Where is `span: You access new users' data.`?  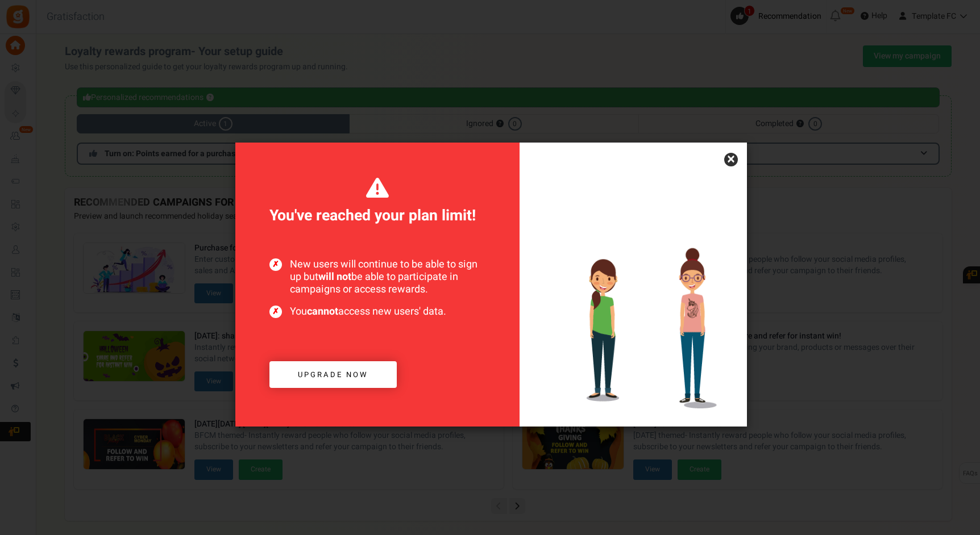
span: You access new users' data. is located at coordinates (377, 312).